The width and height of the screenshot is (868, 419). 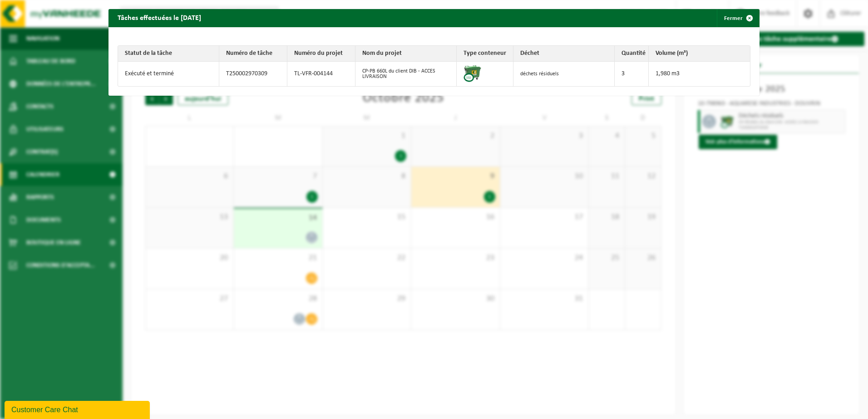 I want to click on td: 1,980 m3, so click(x=699, y=74).